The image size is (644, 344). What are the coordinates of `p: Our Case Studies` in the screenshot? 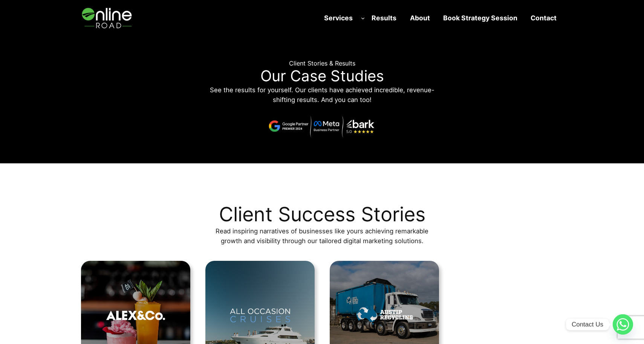 It's located at (322, 76).